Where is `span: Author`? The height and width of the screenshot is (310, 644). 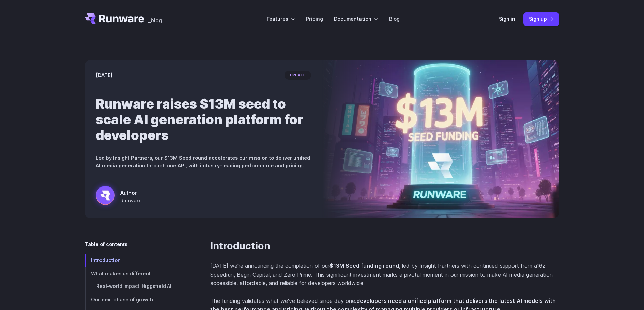
span: Author is located at coordinates (131, 193).